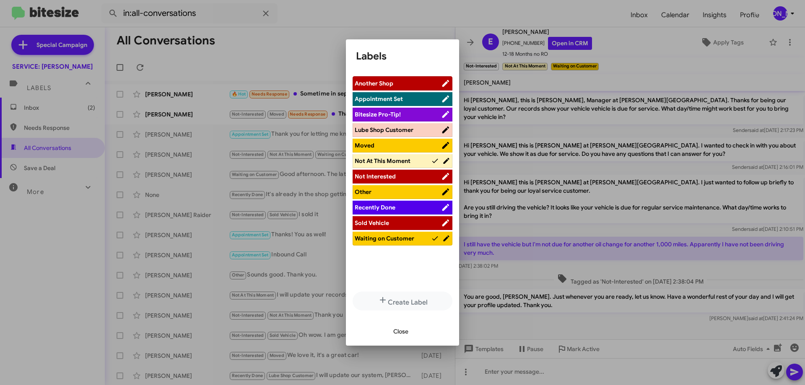 This screenshot has width=805, height=385. Describe the element at coordinates (375, 176) in the screenshot. I see `span: Not Interested` at that location.